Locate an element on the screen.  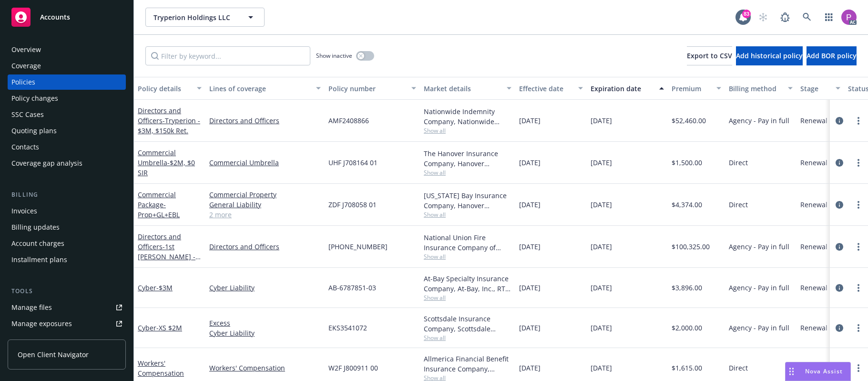
div: Billing method is located at coordinates (756, 88).